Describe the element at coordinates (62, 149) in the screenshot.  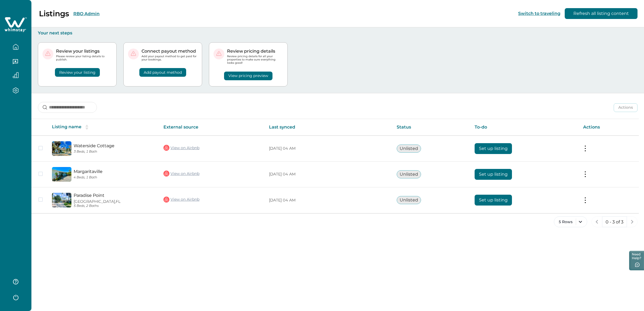
I see `img: propertyImage_Waterside Cottage` at that location.